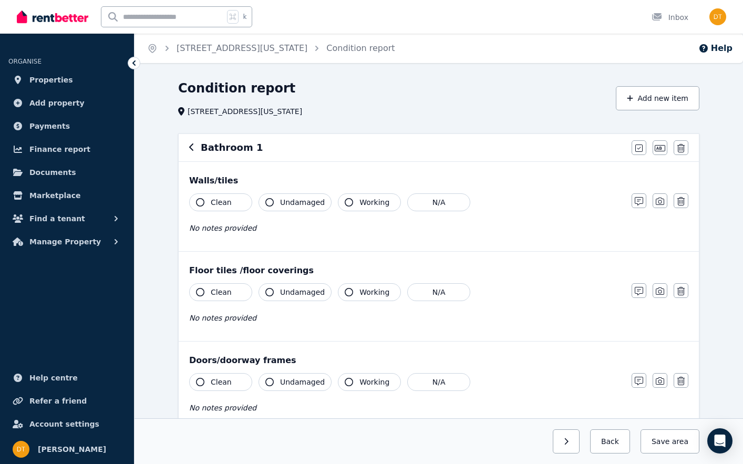 This screenshot has height=464, width=743. I want to click on button: Help, so click(715, 48).